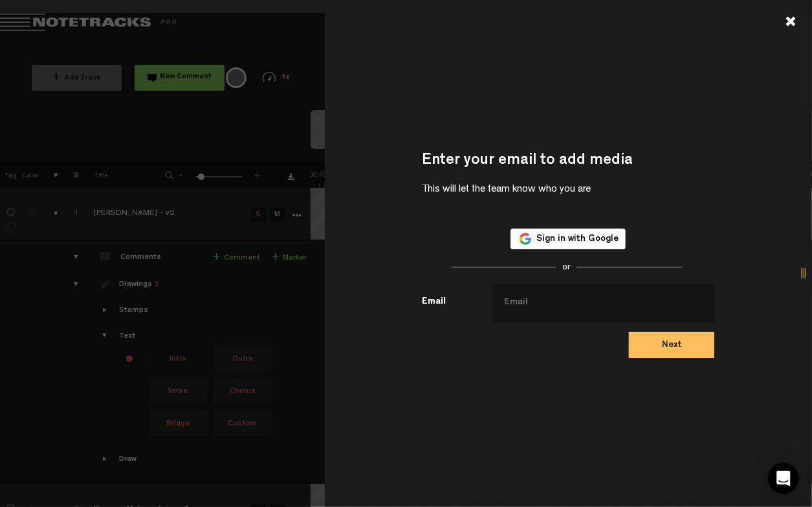 This screenshot has width=812, height=507. I want to click on div: Enter your email to add media, so click(569, 161).